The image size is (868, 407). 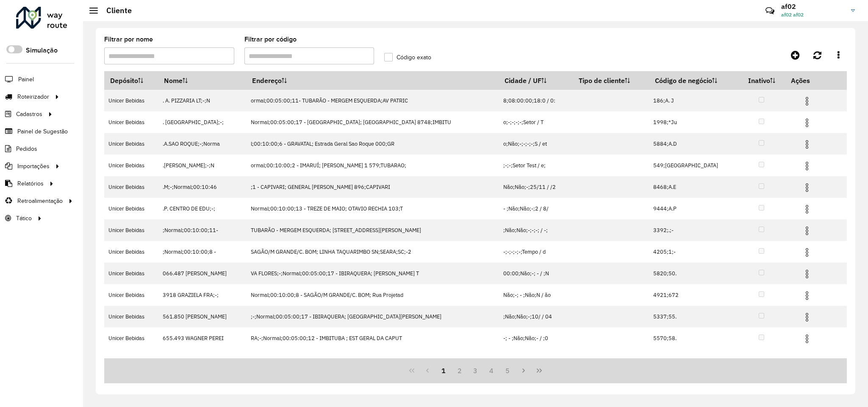 What do you see at coordinates (693, 209) in the screenshot?
I see `td: 9444;A.P` at bounding box center [693, 209].